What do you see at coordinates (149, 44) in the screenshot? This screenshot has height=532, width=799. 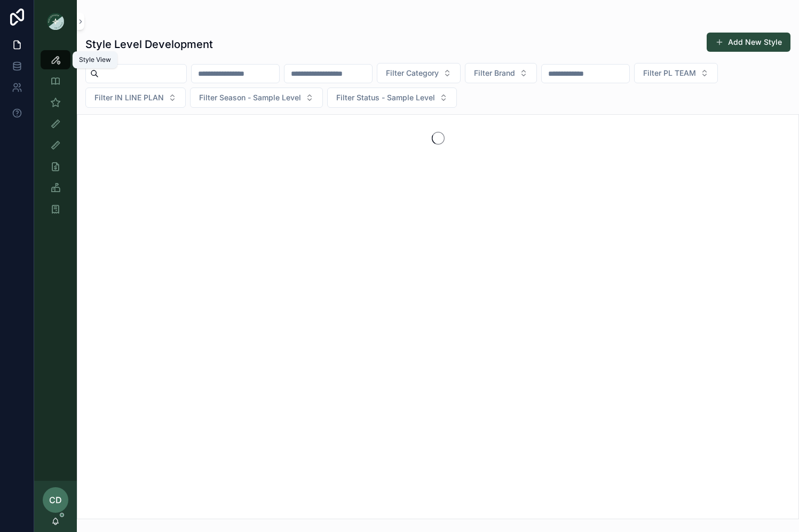 I see `h1: Style Level Development` at bounding box center [149, 44].